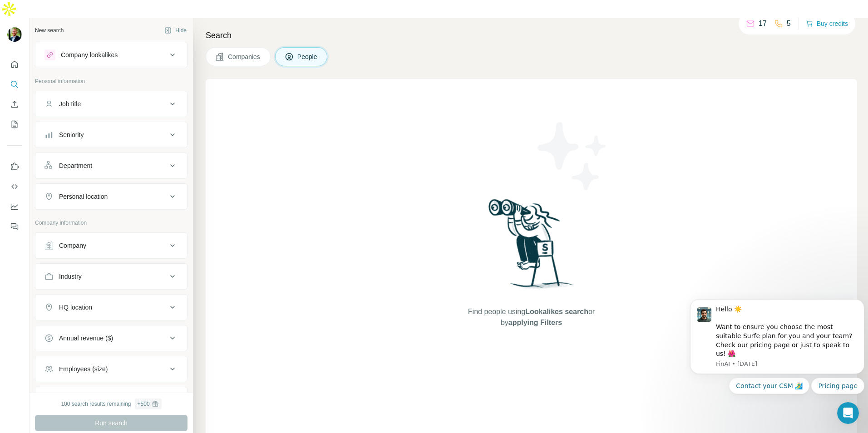 The image size is (868, 433). Describe the element at coordinates (112, 223) in the screenshot. I see `p: Company information` at that location.